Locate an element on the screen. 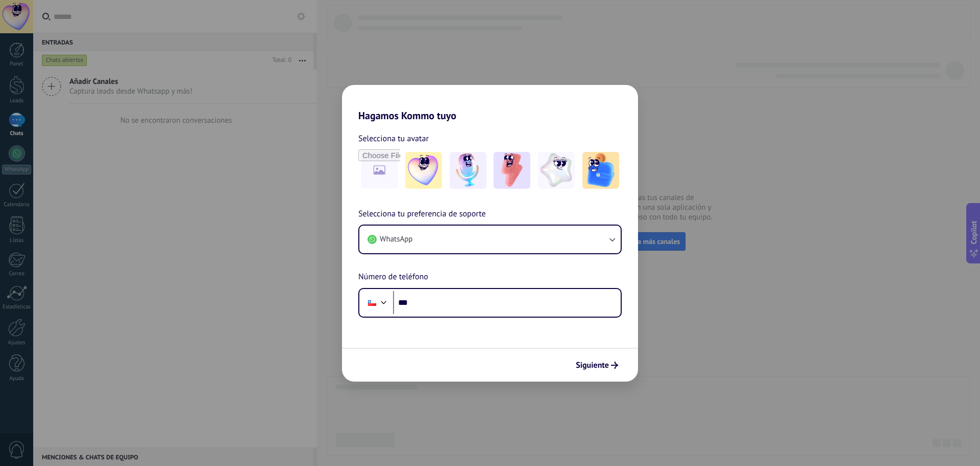 The width and height of the screenshot is (980, 466). img: -3.jpeg is located at coordinates (512, 170).